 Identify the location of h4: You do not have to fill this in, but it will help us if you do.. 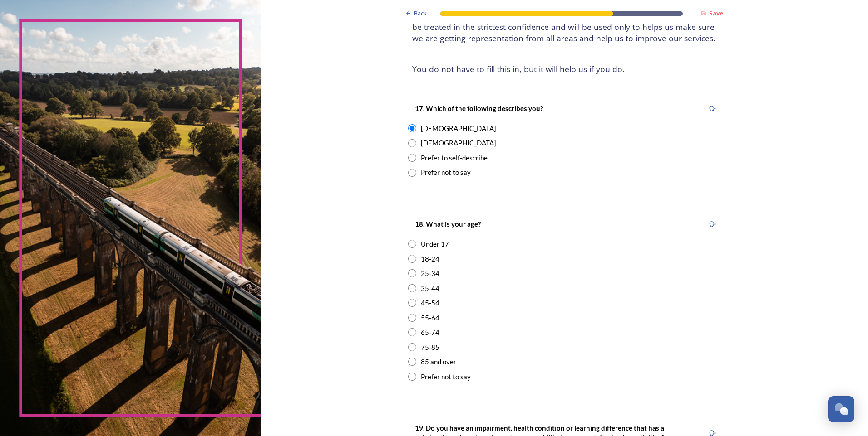
(564, 69).